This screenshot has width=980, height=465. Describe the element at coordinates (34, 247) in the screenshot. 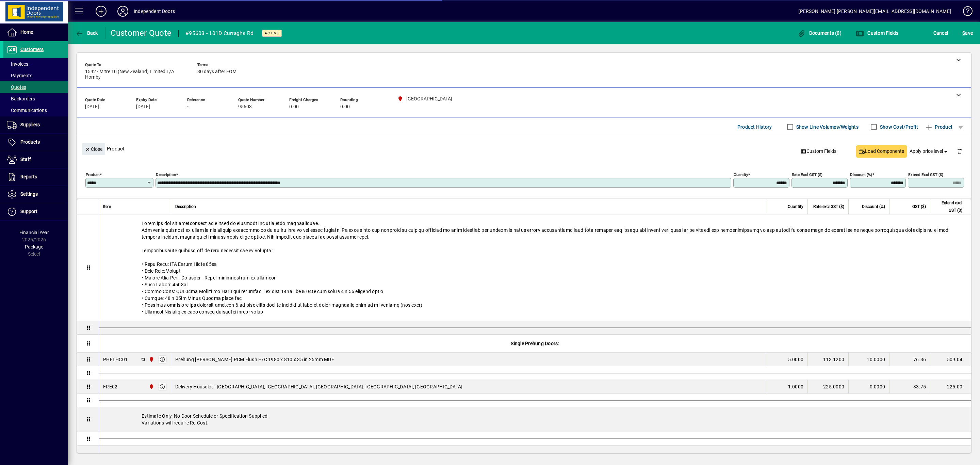

I see `span: Package` at that location.